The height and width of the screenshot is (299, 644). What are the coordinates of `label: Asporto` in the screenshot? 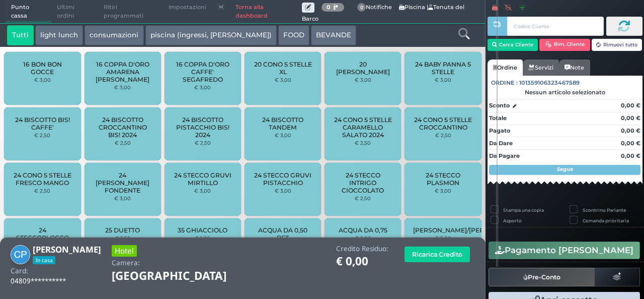 It's located at (512, 220).